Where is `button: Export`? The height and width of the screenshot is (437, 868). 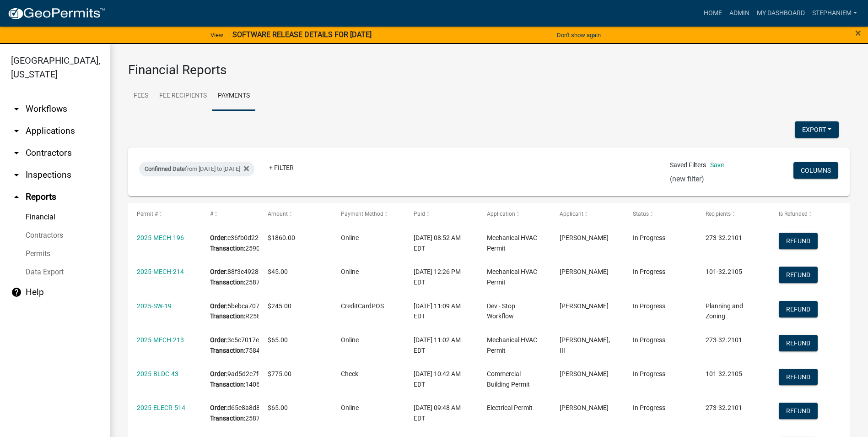 button: Export is located at coordinates (817, 130).